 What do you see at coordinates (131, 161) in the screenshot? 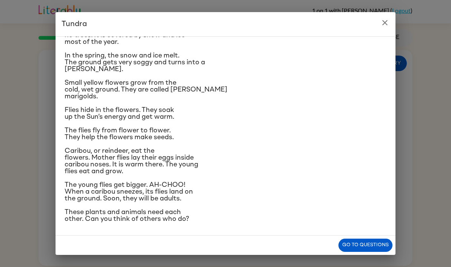
I see `span: Caribou, or reindeer, eat the flowers. Mother flies lay their eggs inside caribou noses. It is wa...` at bounding box center [131, 161].